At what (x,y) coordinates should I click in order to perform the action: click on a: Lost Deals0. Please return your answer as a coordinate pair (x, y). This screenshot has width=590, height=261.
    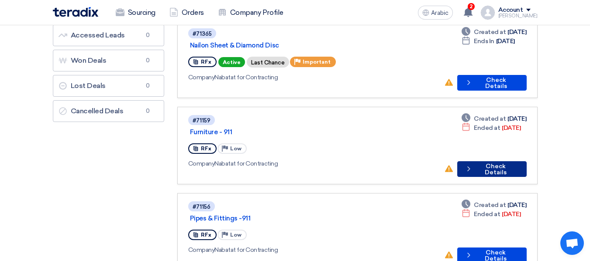
    Looking at the image, I should click on (108, 86).